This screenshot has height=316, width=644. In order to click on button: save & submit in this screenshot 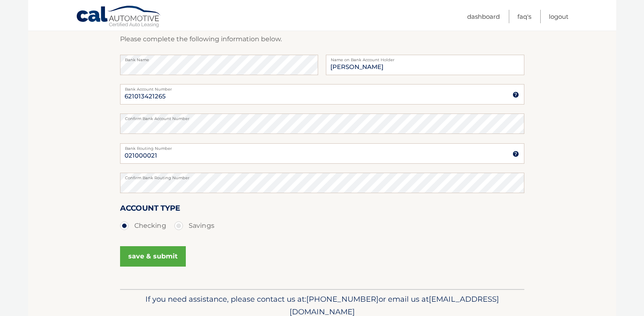, I will do `click(153, 256)`.